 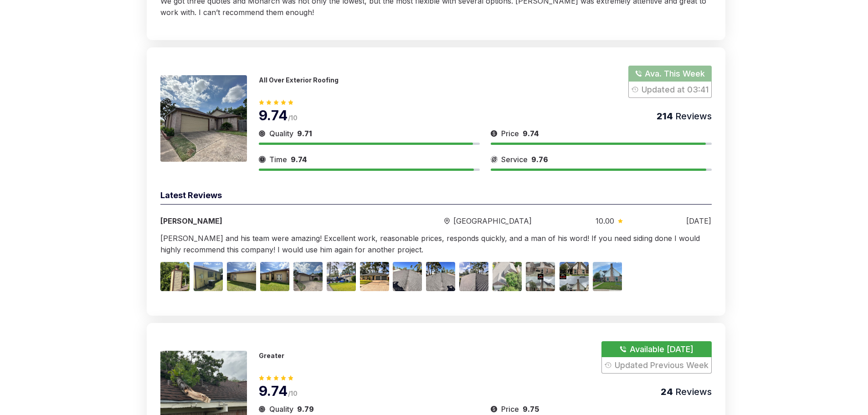 I want to click on img: Image 10, so click(x=474, y=277).